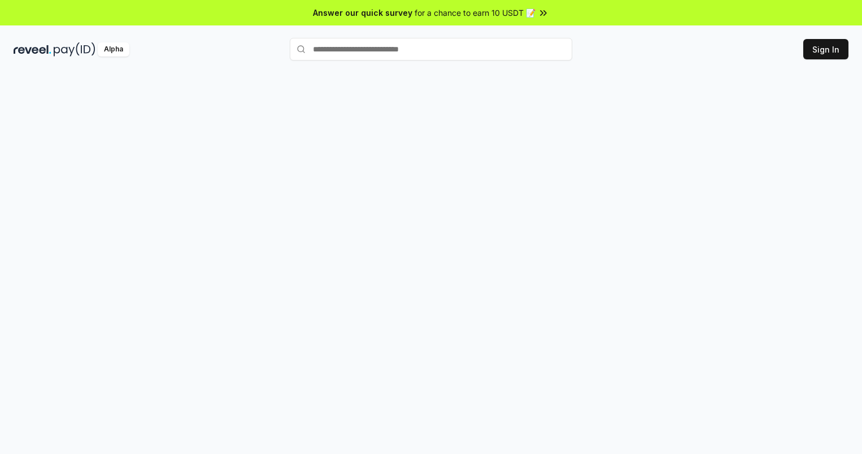  What do you see at coordinates (475, 12) in the screenshot?
I see `span: for a chance to earn 10 USDT 📝` at bounding box center [475, 12].